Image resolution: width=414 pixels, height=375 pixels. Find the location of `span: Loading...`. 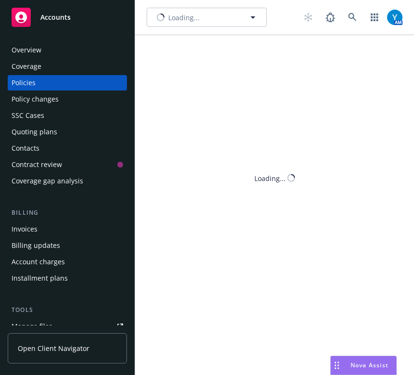

span: Loading... is located at coordinates (184, 17).